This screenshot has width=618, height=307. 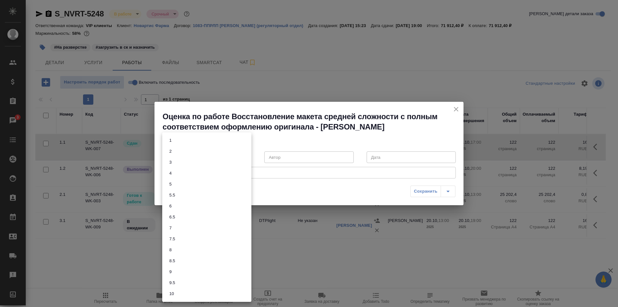 I want to click on button: 3, so click(x=170, y=162).